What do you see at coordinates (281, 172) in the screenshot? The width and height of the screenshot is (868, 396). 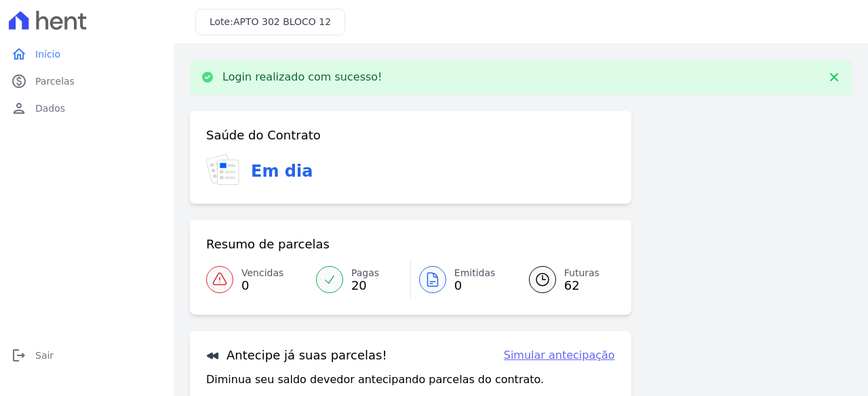 I see `h3: Em dia` at bounding box center [281, 172].